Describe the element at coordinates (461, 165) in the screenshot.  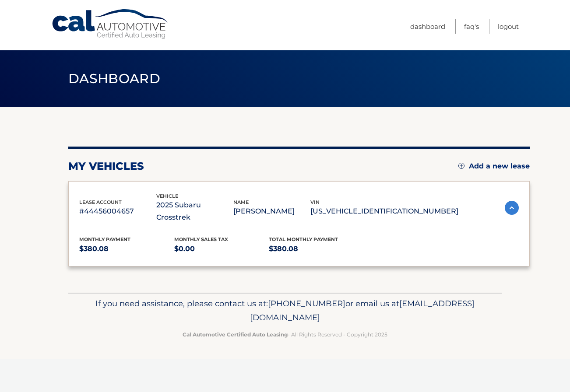
I see `img: add.svg` at that location.